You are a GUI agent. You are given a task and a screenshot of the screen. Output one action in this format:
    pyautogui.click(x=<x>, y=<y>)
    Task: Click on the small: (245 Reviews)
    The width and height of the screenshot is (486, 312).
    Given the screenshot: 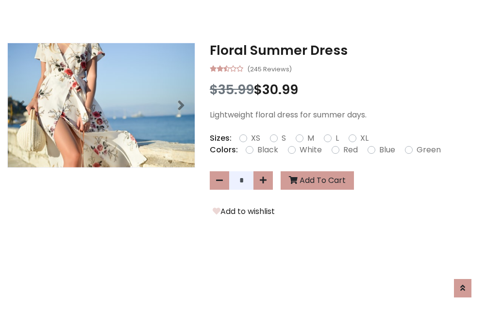 What is the action you would take?
    pyautogui.click(x=269, y=68)
    